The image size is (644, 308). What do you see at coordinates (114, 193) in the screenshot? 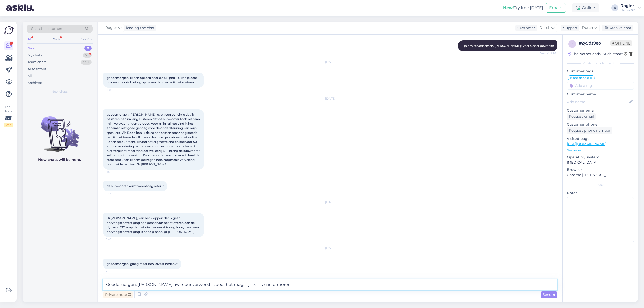
I see `span: 14:22` at bounding box center [114, 193].